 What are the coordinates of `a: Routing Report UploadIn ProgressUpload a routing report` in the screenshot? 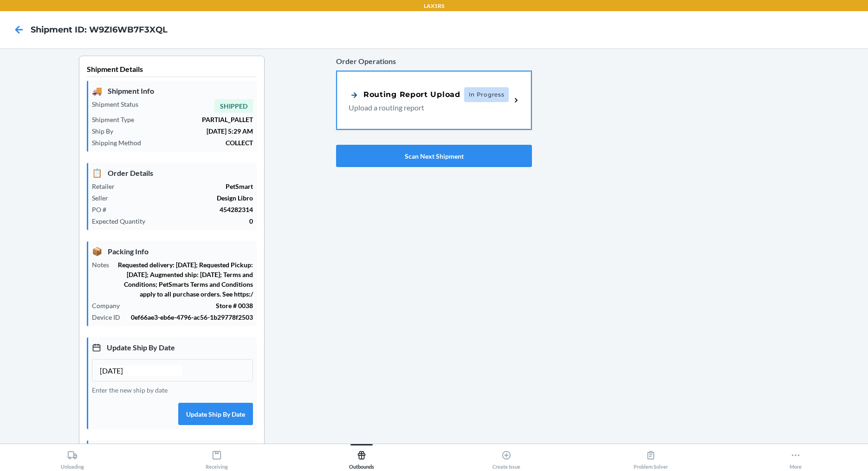 It's located at (434, 100).